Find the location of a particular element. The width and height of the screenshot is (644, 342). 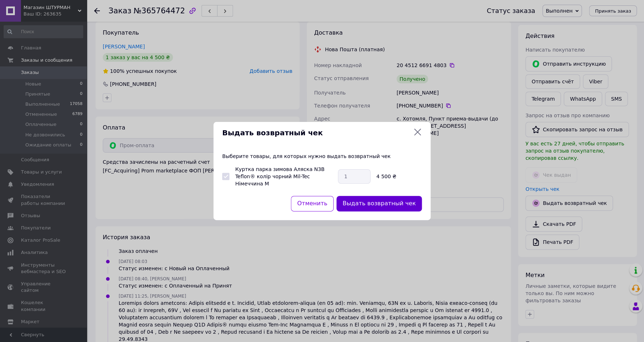

label: Куртка парка зимова Аляска N3B Teflon® колір чорний Mil-Tec Німеччина М is located at coordinates (280, 177).